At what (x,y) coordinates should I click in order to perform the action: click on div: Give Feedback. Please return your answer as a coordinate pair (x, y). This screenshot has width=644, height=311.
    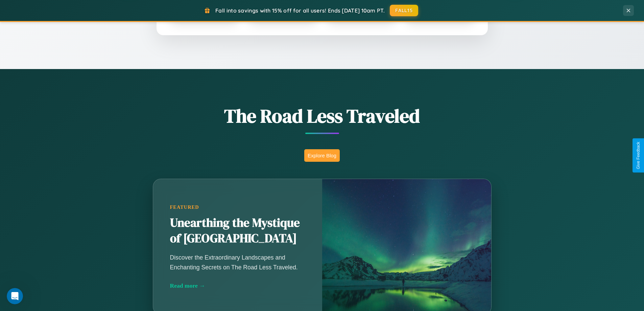
    Looking at the image, I should click on (639, 155).